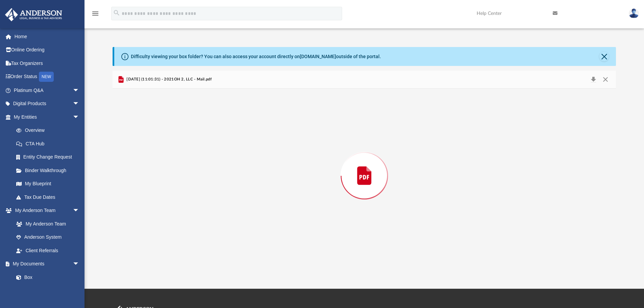 The width and height of the screenshot is (644, 308). What do you see at coordinates (47, 250) in the screenshot?
I see `a: Client Referrals` at bounding box center [47, 250].